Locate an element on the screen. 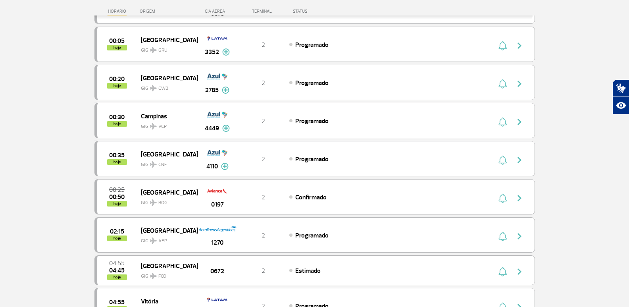 The image size is (629, 307). span: 0672 is located at coordinates (217, 271).